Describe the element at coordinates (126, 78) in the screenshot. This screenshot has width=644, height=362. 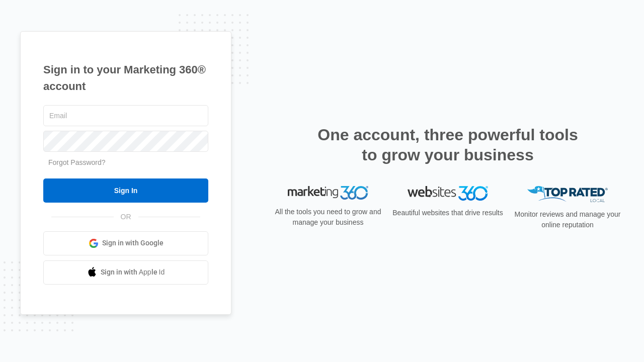
I see `h1: Sign in to your Marketing 360® account` at that location.